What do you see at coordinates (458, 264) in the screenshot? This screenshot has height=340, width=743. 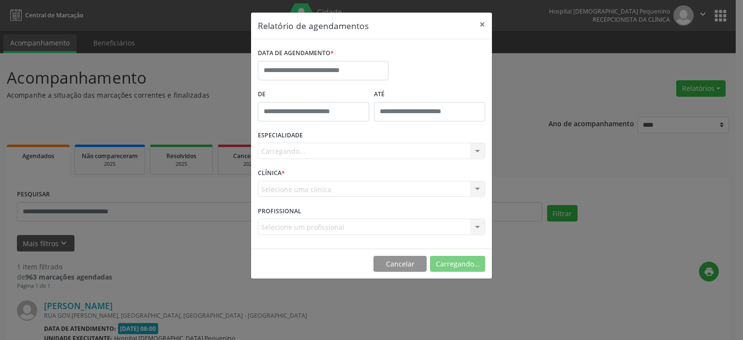 I see `button: Carregando...` at bounding box center [458, 264].